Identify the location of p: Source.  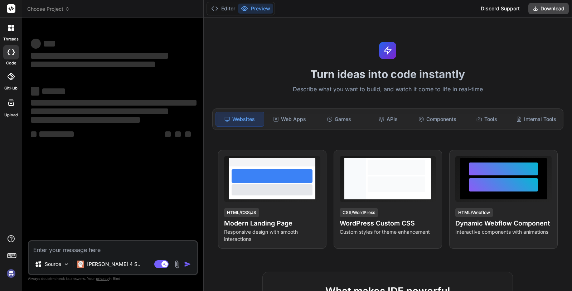
(53, 264).